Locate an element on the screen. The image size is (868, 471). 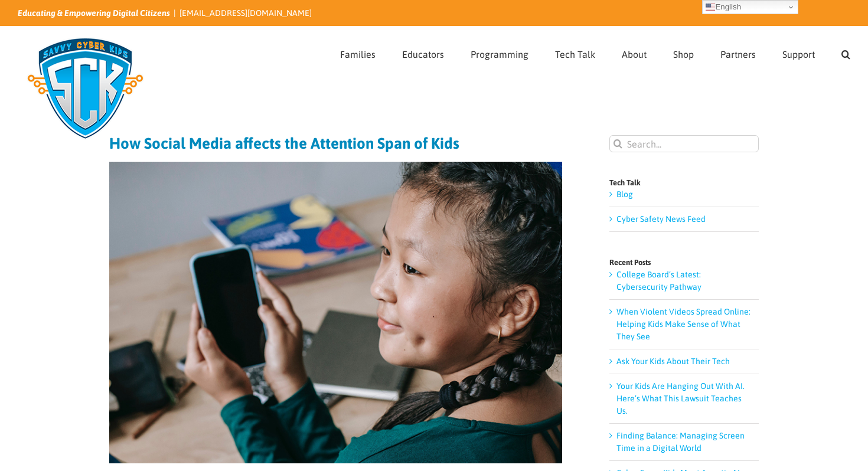
i: Educating & Empowering Digital Citizens is located at coordinates (94, 13).